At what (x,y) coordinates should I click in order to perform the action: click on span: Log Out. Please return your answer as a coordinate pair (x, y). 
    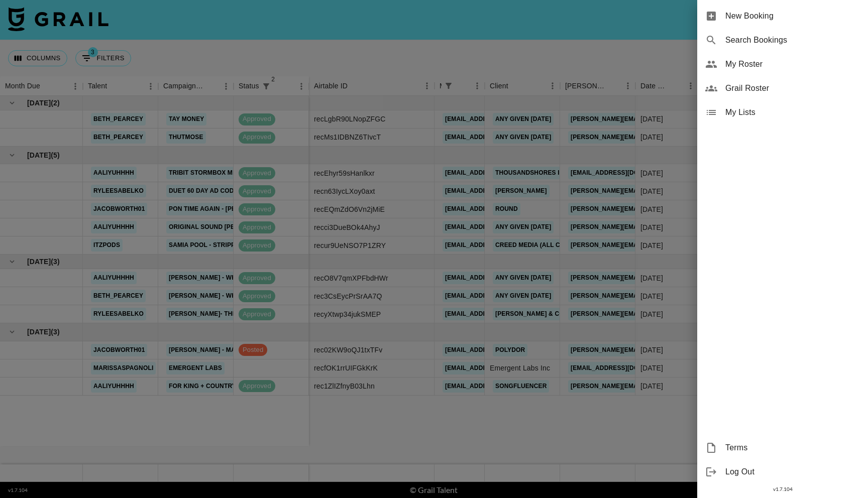
    Looking at the image, I should click on (792, 472).